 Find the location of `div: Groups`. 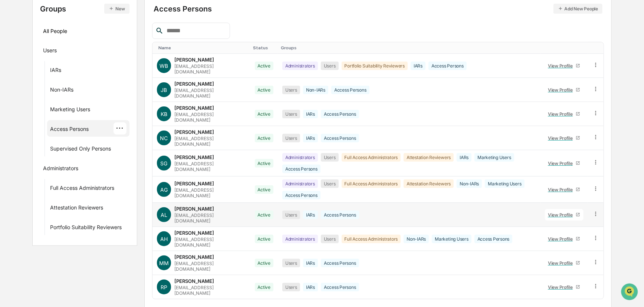

div: Groups is located at coordinates (85, 8).